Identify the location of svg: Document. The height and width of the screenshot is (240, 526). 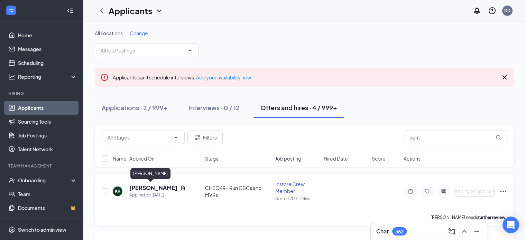
(183, 188).